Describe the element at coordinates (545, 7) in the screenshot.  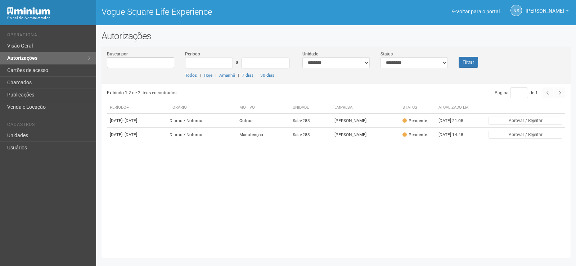
I see `span: Nicolle Silva` at that location.